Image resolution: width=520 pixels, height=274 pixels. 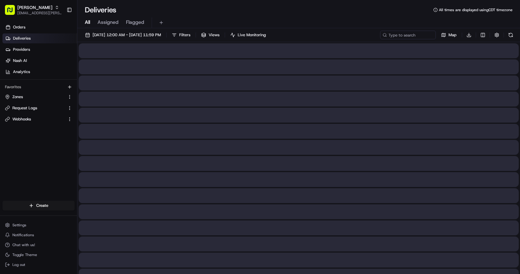 What do you see at coordinates (181, 35) in the screenshot?
I see `button: Filters` at bounding box center [181, 35].